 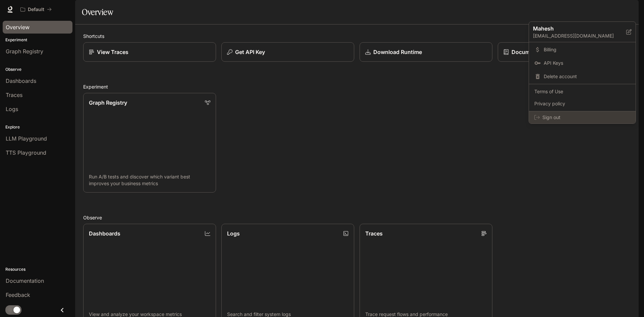 I want to click on span: Privacy policy, so click(x=582, y=104).